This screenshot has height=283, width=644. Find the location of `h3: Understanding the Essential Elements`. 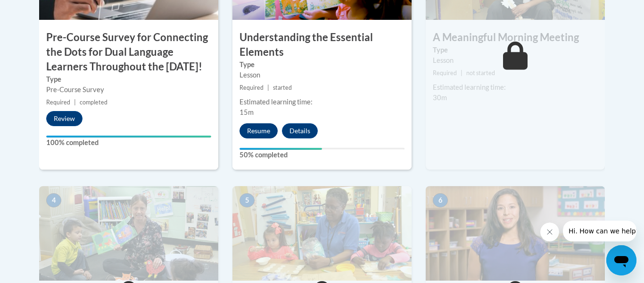

h3: Understanding the Essential Elements is located at coordinates (322, 45).